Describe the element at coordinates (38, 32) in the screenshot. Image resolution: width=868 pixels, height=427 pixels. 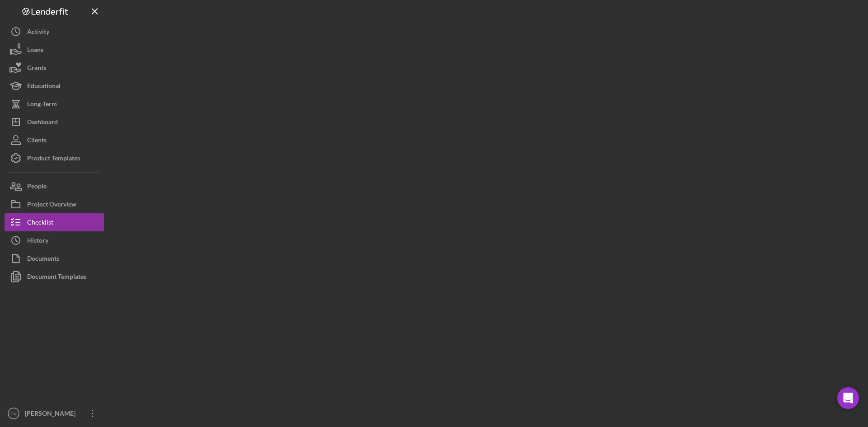
I see `div: Activity` at that location.